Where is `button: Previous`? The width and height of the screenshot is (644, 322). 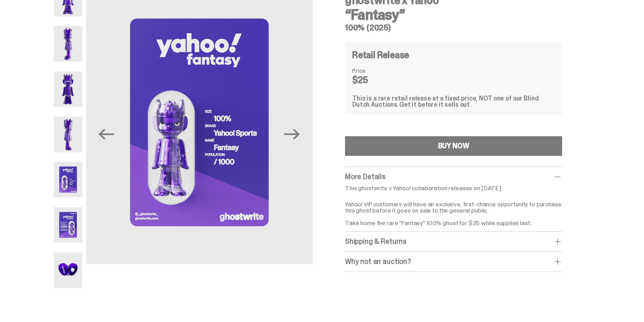
button: Previous is located at coordinates (107, 134).